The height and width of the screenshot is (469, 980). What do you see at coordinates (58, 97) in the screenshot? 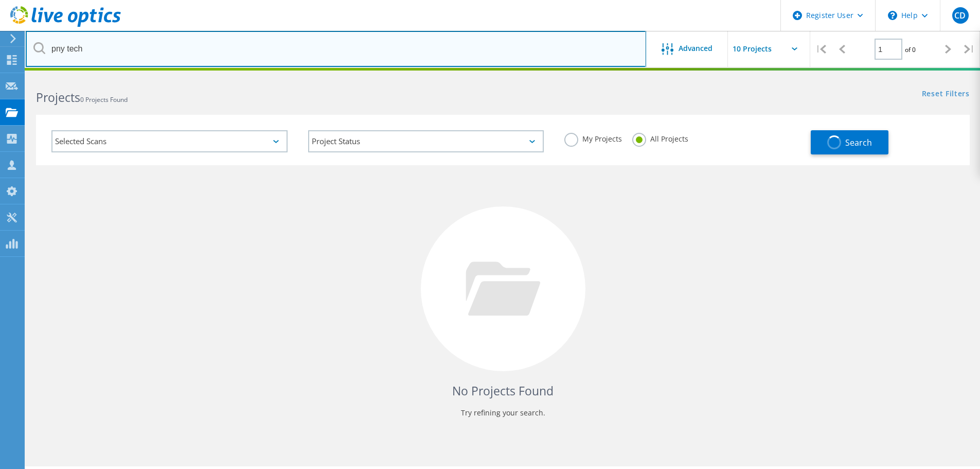
I see `b: Projects` at bounding box center [58, 97].